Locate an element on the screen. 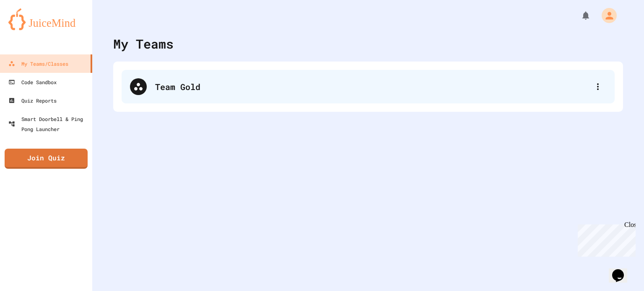  div: My Teams/Classes is located at coordinates (38, 64).